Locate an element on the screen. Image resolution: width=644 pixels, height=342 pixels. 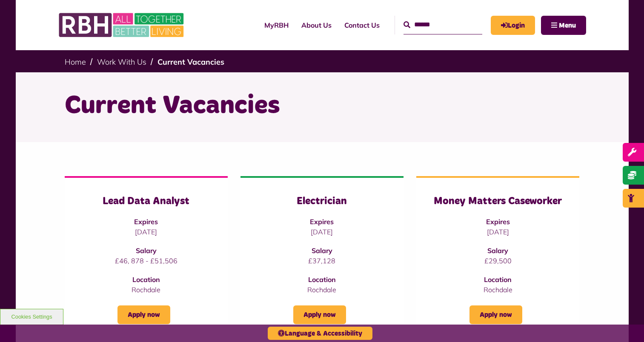
h3: Electrician is located at coordinates (322, 201).